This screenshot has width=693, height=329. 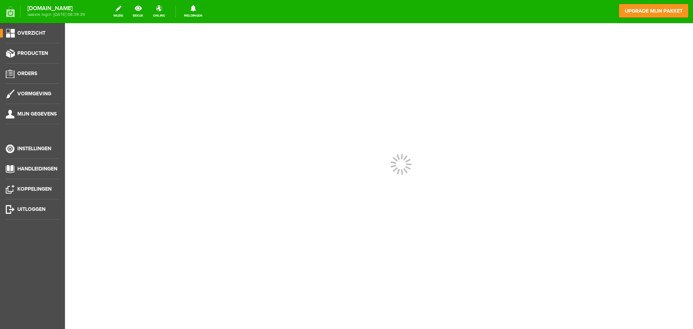 I want to click on a: bekijk, so click(x=138, y=12).